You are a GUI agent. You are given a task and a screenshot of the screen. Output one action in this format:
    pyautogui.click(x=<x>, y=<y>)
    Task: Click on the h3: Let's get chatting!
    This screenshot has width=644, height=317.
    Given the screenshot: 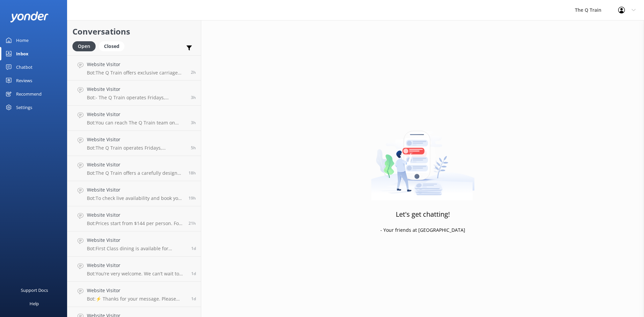 What is the action you would take?
    pyautogui.click(x=423, y=214)
    